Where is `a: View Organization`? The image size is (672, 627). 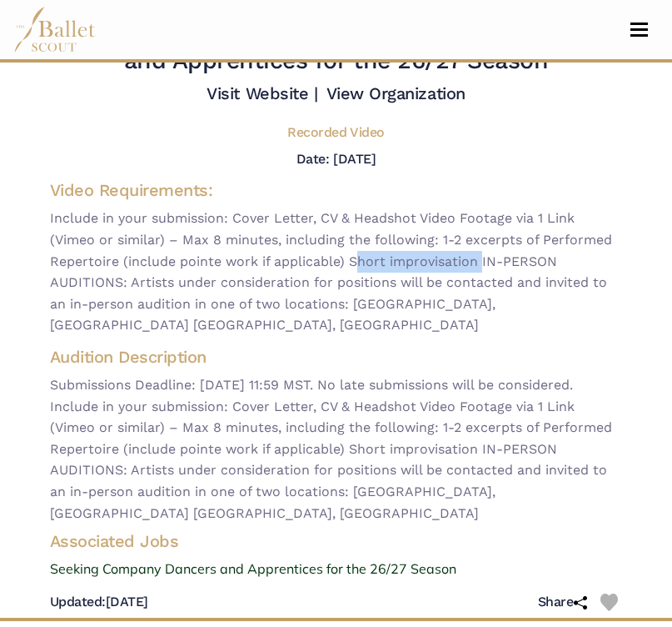
a: View Organization is located at coordinates (396, 94).